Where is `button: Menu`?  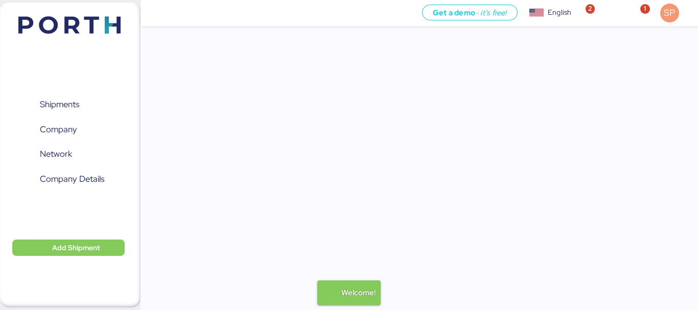
button: Menu is located at coordinates (155, 13).